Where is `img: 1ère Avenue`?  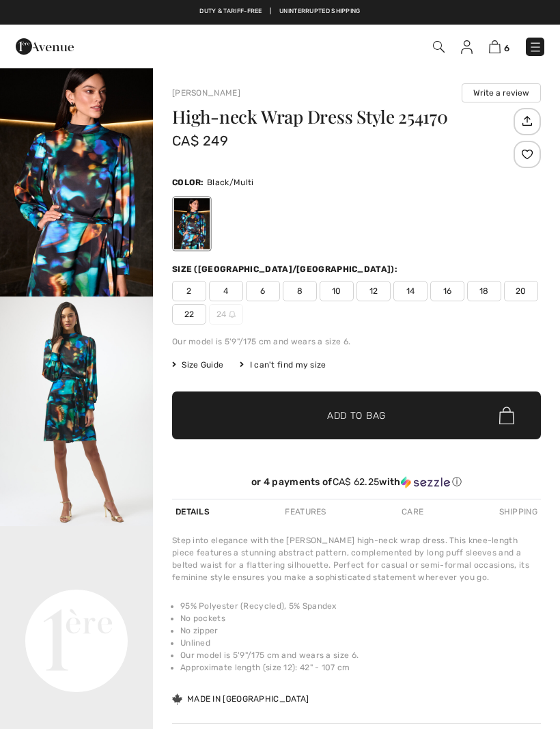 img: 1ère Avenue is located at coordinates (44, 46).